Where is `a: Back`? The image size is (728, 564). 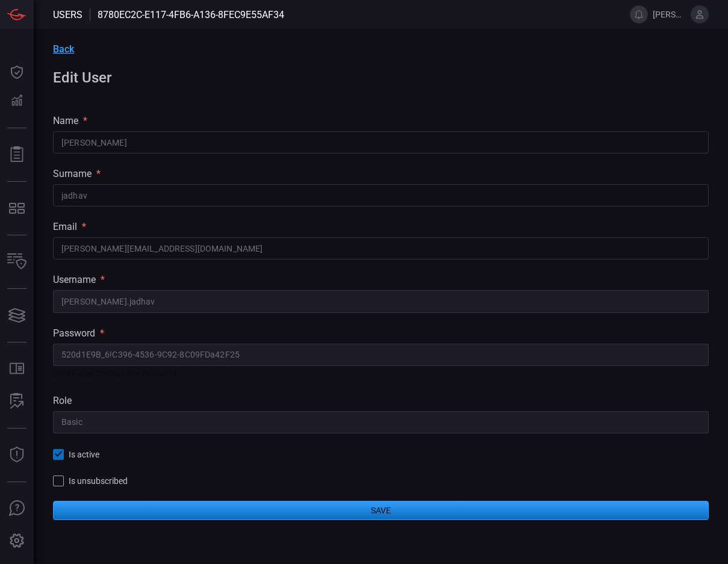
a: Back is located at coordinates (381, 48).